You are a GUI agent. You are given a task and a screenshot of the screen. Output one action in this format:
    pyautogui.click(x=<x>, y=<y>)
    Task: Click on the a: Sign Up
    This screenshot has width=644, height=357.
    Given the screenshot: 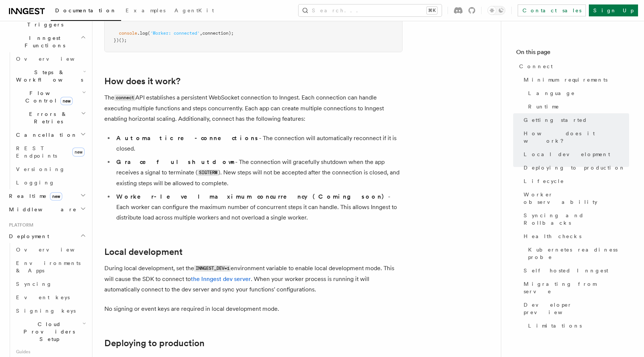 What is the action you would take?
    pyautogui.click(x=613, y=10)
    